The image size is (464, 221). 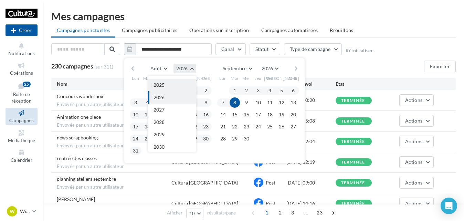 I want to click on button: Réinitialiser, so click(x=359, y=51).